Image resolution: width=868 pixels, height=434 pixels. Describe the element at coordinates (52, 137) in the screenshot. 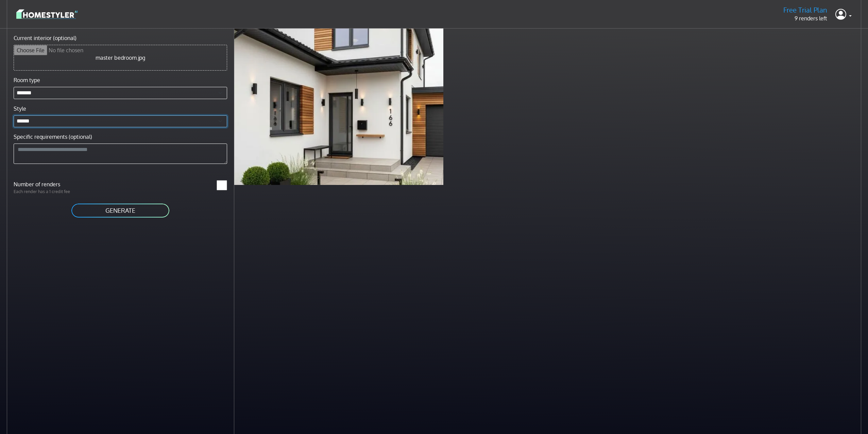

I see `label: Specific requirements (optional)` at that location.